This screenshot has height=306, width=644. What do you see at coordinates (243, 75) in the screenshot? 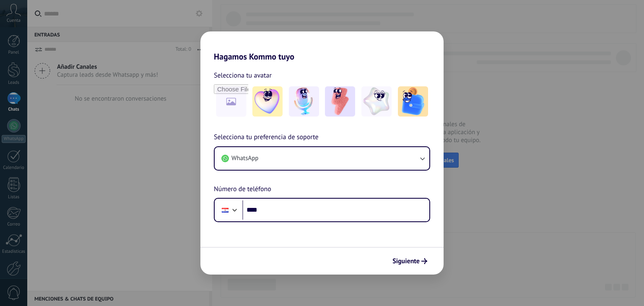
I see `span: Selecciona tu avatar` at bounding box center [243, 75].